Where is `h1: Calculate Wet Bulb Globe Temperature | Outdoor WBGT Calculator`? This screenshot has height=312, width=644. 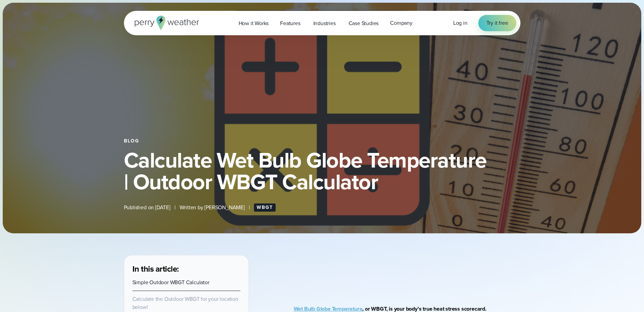
h1: Calculate Wet Bulb Globe Temperature | Outdoor WBGT Calculator is located at coordinates (323, 171).